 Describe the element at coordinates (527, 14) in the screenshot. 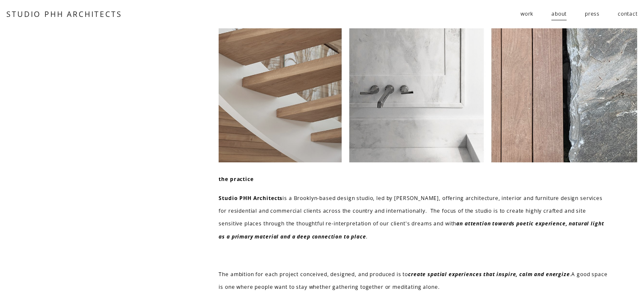

I see `a: folder dropdown` at that location.